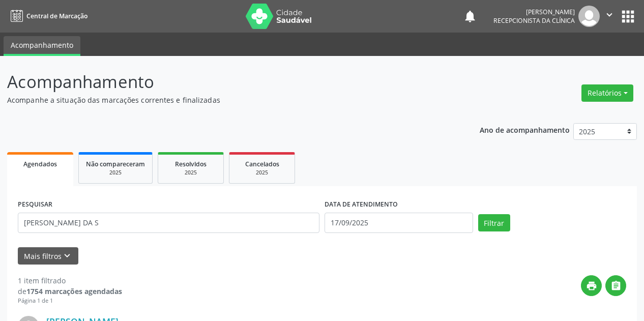 This screenshot has width=644, height=321. What do you see at coordinates (35, 204) in the screenshot?
I see `label: PESQUISAR` at bounding box center [35, 204].